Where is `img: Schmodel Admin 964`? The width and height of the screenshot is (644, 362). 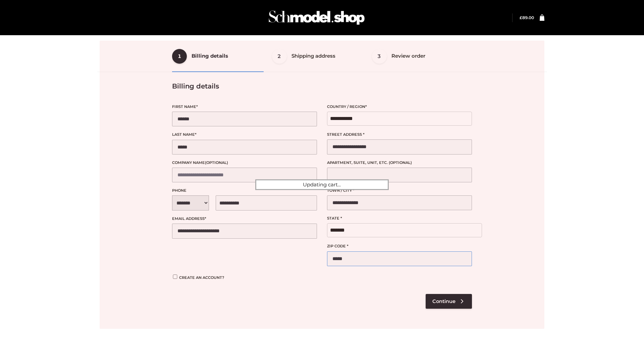
img: Schmodel Admin 964 is located at coordinates (317, 17).